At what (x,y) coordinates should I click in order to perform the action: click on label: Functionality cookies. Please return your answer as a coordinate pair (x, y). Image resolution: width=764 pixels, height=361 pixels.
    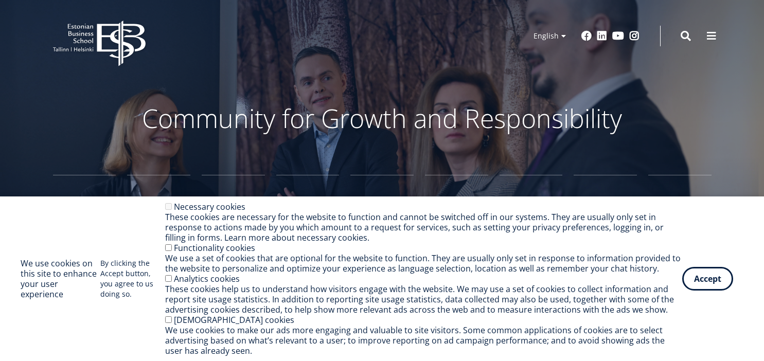
    Looking at the image, I should click on (215, 248).